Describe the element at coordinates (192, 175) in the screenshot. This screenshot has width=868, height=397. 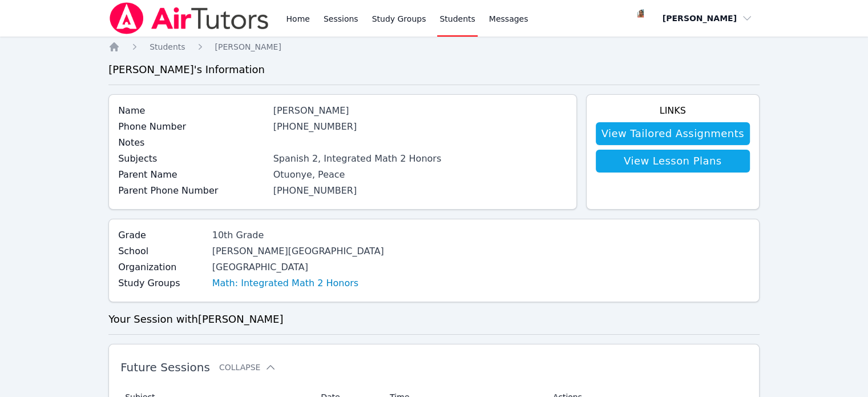
I see `label: Parent Name` at that location.